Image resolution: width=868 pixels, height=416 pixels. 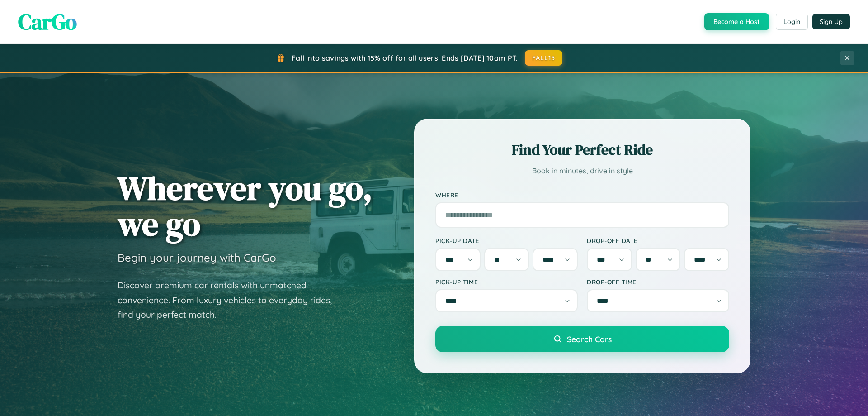 I want to click on h2: Find Your Perfect Ride, so click(x=583, y=150).